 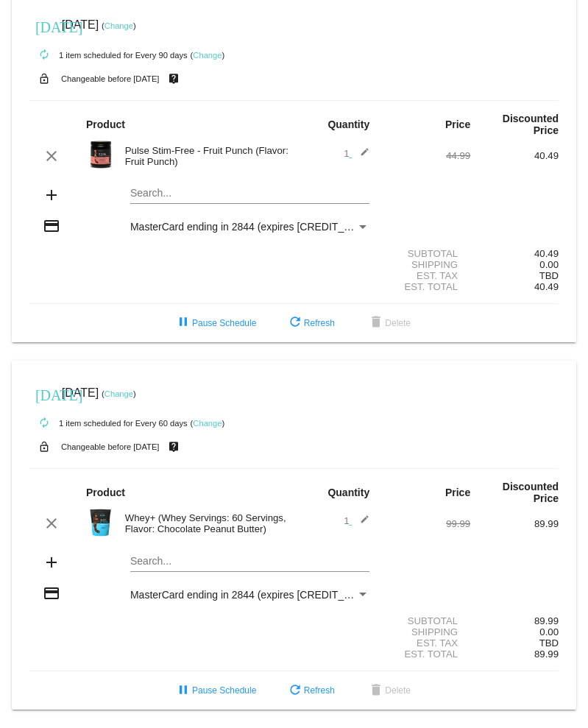 I want to click on div: 44.99, so click(x=426, y=155).